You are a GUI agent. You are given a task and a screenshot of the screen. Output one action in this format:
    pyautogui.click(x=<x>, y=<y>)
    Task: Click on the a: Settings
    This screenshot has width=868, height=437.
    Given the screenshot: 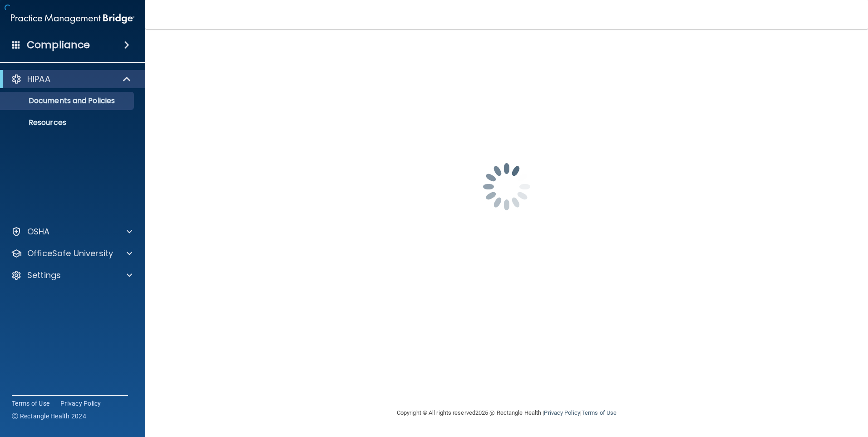 What is the action you would take?
    pyautogui.click(x=72, y=275)
    